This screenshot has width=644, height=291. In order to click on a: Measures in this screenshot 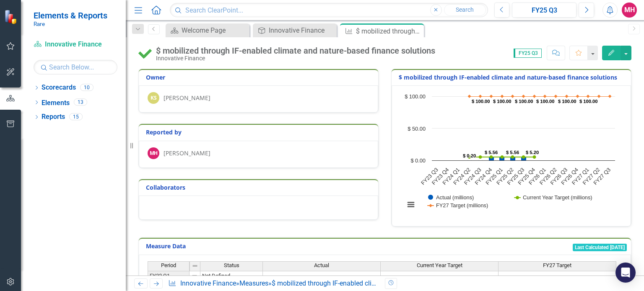, I will do `click(254, 283)`.